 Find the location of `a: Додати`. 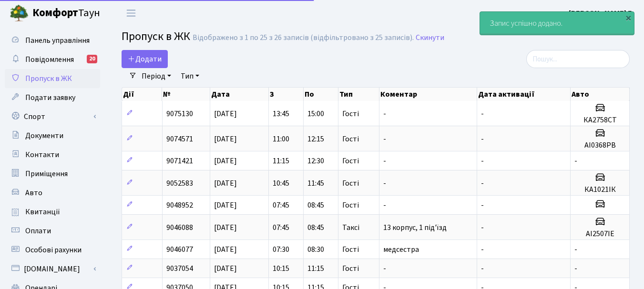

a: Додати is located at coordinates (145, 59).